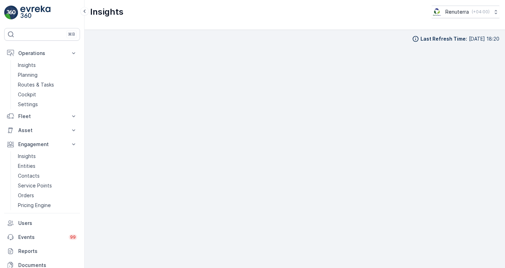 The width and height of the screenshot is (505, 268). Describe the element at coordinates (28, 104) in the screenshot. I see `p: Settings` at that location.